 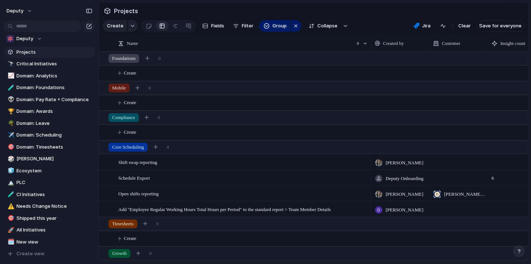 What do you see at coordinates (49, 171) in the screenshot?
I see `a: 🧊Ecosystem` at bounding box center [49, 171].